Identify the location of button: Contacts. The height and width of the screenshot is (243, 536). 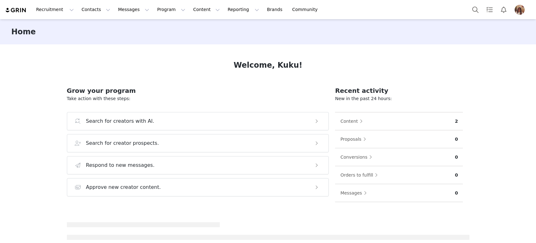
(96, 9).